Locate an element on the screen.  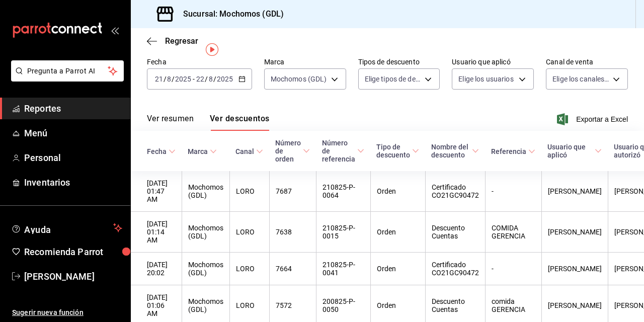
th: 210825-P-0041 is located at coordinates (343, 269).